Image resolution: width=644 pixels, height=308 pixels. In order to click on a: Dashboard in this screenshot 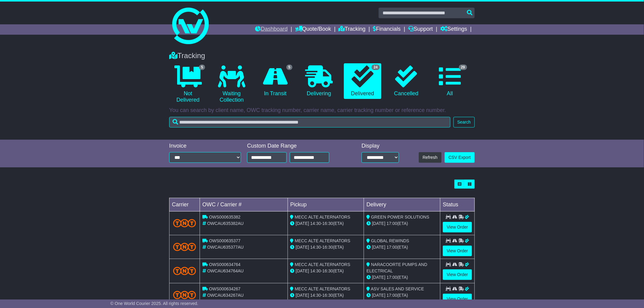, I will do `click(271, 29)`.